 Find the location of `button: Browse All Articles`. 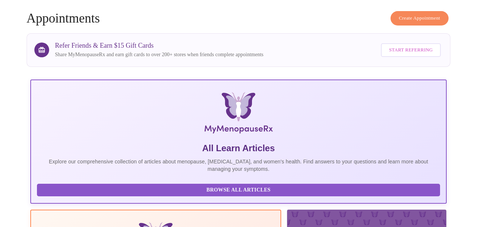

button: Browse All Articles is located at coordinates (239, 190).